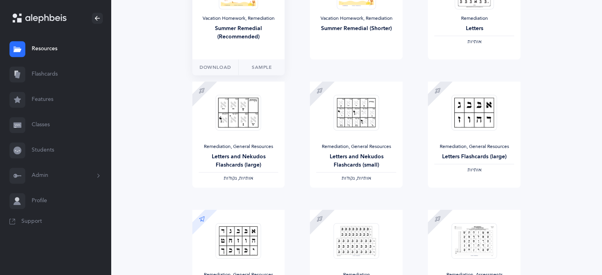 This screenshot has height=275, width=602. What do you see at coordinates (238, 112) in the screenshot?
I see `img: Large_Print_Letters_and_Nekudos_Flashcards_thumbnail_1739080591.png` at bounding box center [238, 112].